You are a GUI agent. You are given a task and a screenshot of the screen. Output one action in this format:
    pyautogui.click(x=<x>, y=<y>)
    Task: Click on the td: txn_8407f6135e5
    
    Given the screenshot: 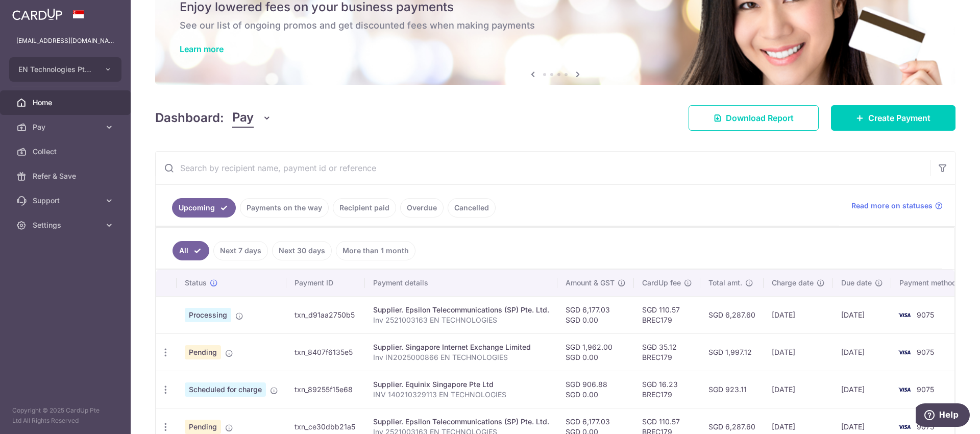 What is the action you would take?
    pyautogui.click(x=325, y=352)
    